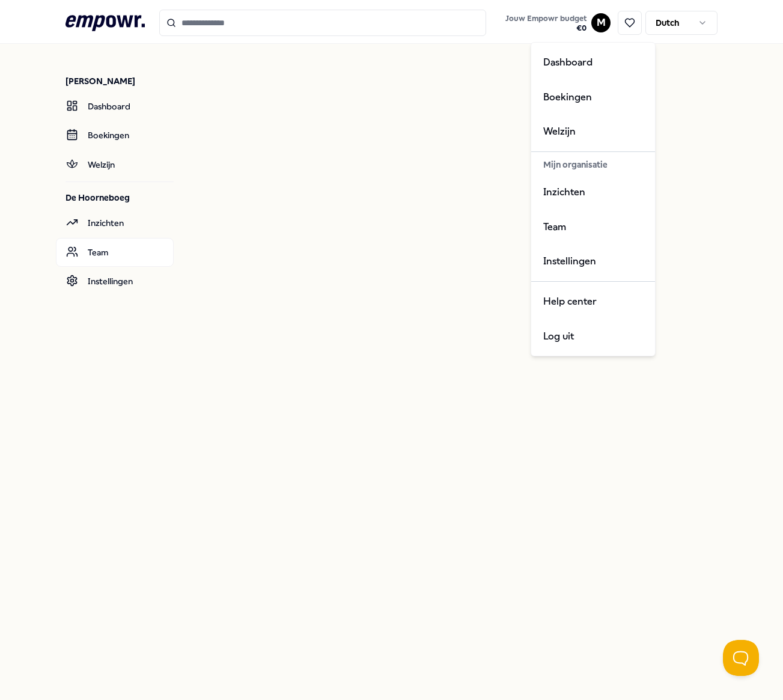  I want to click on div: Log uit, so click(593, 337).